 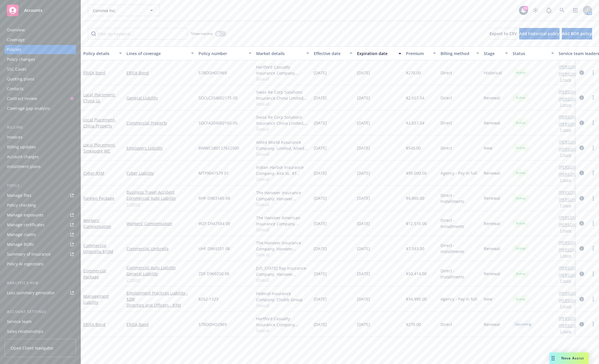 I want to click on div: Drag to move, so click(x=553, y=358).